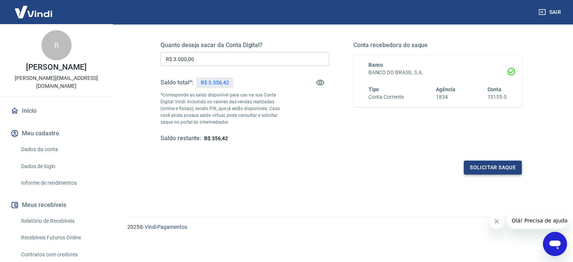  What do you see at coordinates (181, 138) in the screenshot?
I see `h5: Saldo restante:` at bounding box center [181, 138].